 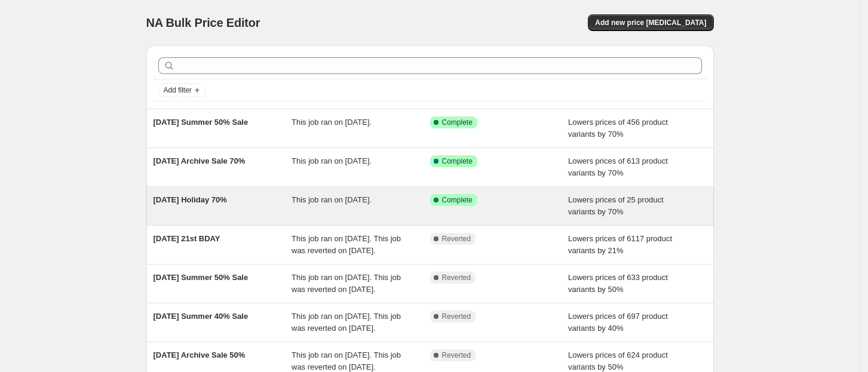 What do you see at coordinates (618, 127) in the screenshot?
I see `span: Lowers prices of 456 product variants by 70%` at bounding box center [618, 127].